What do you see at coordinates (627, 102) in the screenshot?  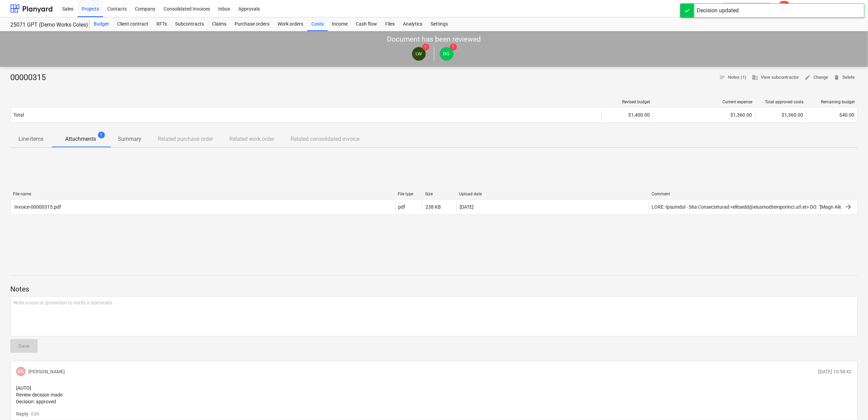 I see `div: Revised budget` at bounding box center [627, 102].